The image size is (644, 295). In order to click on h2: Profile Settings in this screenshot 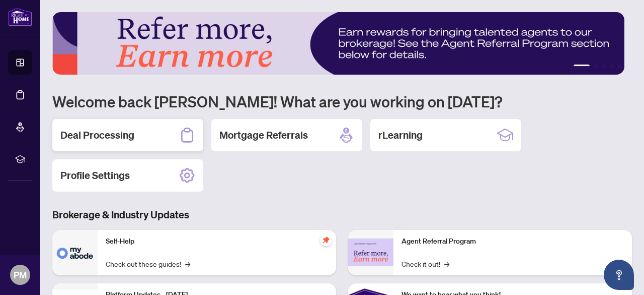, I will do `click(95, 175)`.